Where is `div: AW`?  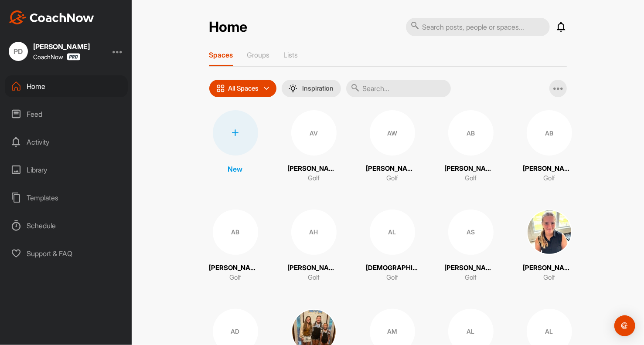
div: AW is located at coordinates (392, 133).